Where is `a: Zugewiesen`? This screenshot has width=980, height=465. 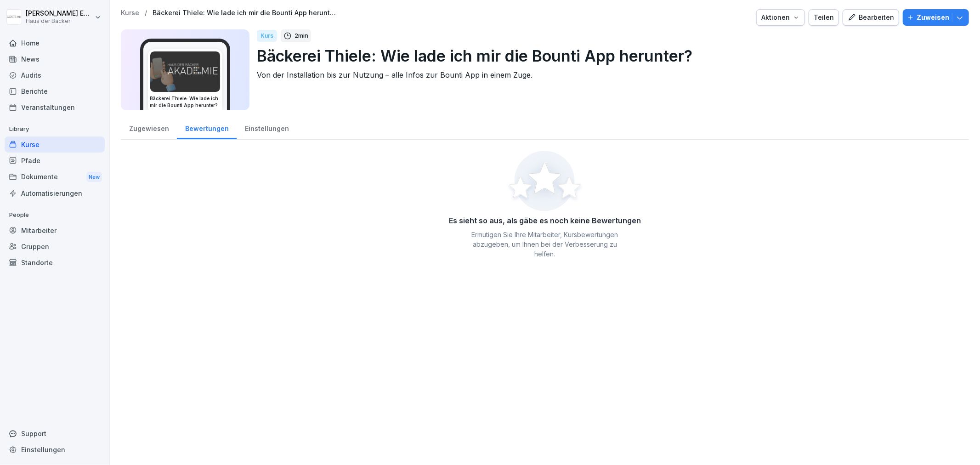 a: Zugewiesen is located at coordinates (149, 128).